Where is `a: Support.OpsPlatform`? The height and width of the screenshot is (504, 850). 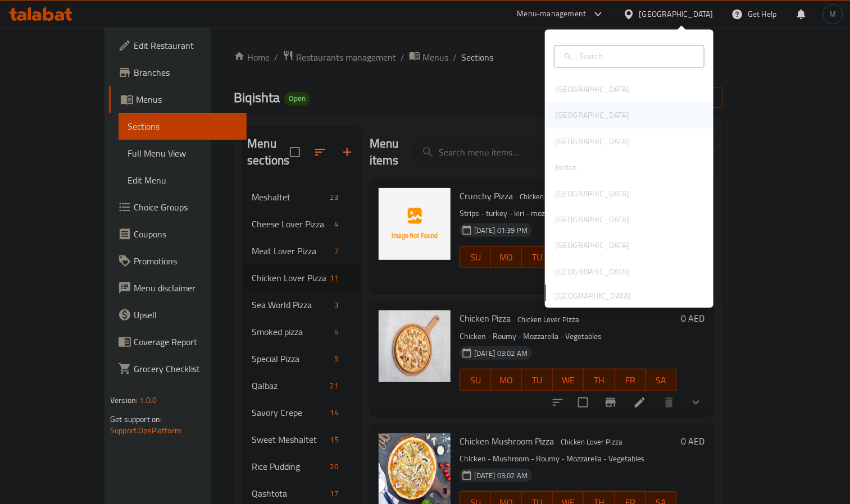 a: Support.OpsPlatform is located at coordinates (145, 431).